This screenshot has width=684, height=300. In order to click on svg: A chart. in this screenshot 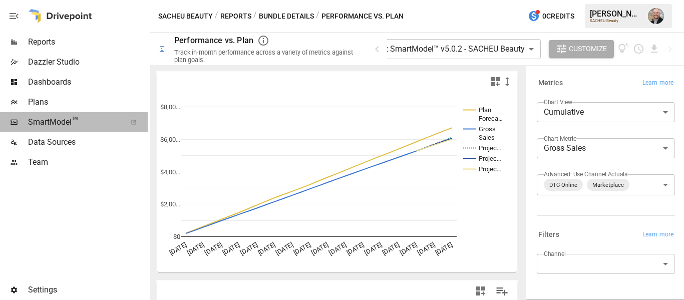, I will do `click(333, 182)`.